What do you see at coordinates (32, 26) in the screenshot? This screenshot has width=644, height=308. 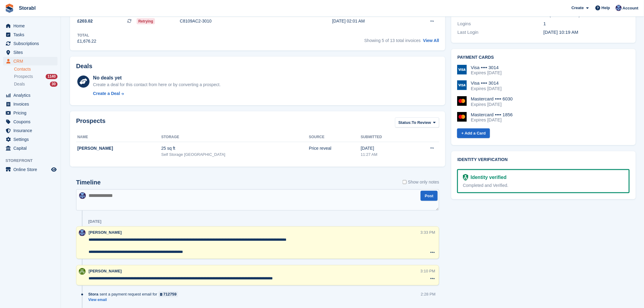 I see `span: Home` at bounding box center [32, 26].